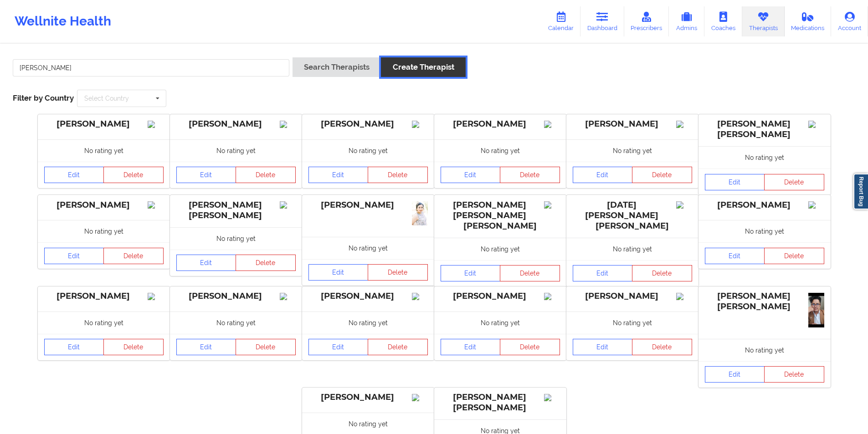 The image size is (868, 434). Describe the element at coordinates (336, 67) in the screenshot. I see `button: Search Therapists` at that location.